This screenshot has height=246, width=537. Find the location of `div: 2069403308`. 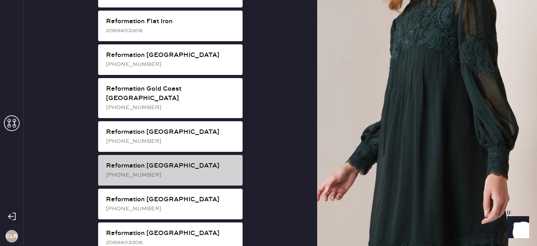

div: 2069403308 is located at coordinates (171, 31).